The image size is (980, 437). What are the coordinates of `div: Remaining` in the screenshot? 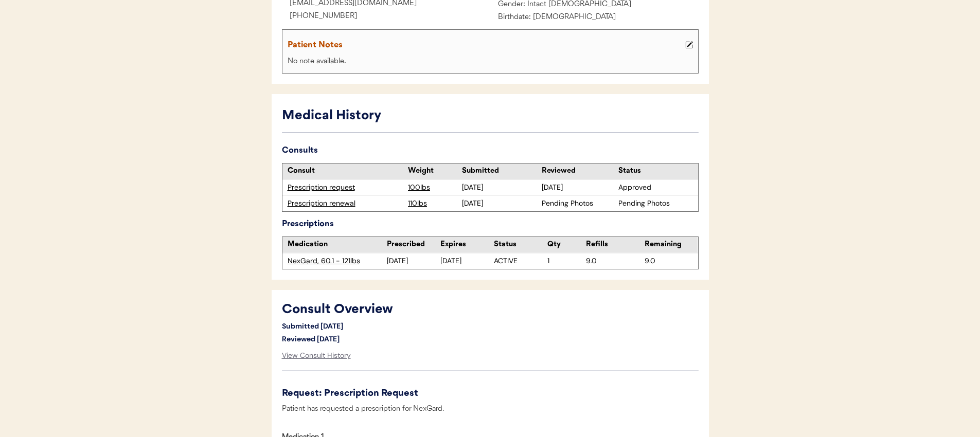 It's located at (671, 245).